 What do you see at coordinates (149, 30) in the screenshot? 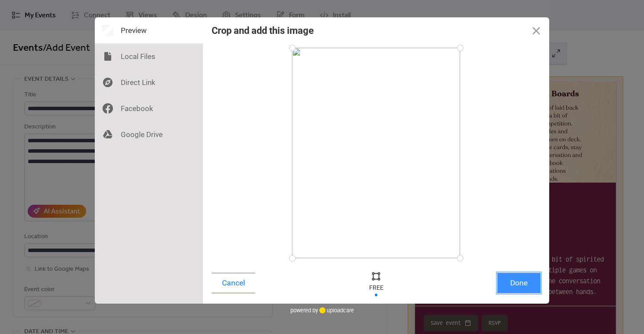
I see `div: Preview` at bounding box center [149, 30].